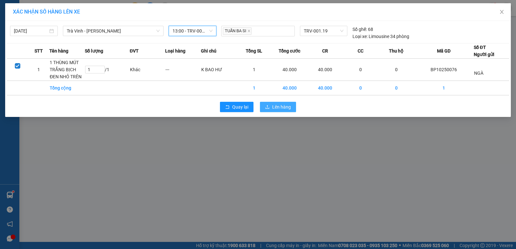  I want to click on span: Lên hàng, so click(281, 107).